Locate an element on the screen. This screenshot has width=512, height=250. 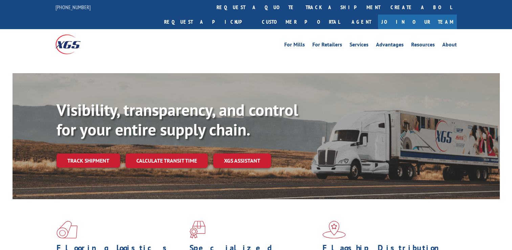
a: Advantages is located at coordinates (390, 46).